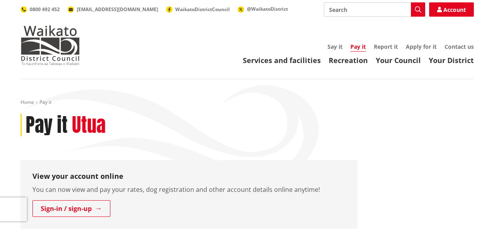  I want to click on a: Services and facilities, so click(282, 60).